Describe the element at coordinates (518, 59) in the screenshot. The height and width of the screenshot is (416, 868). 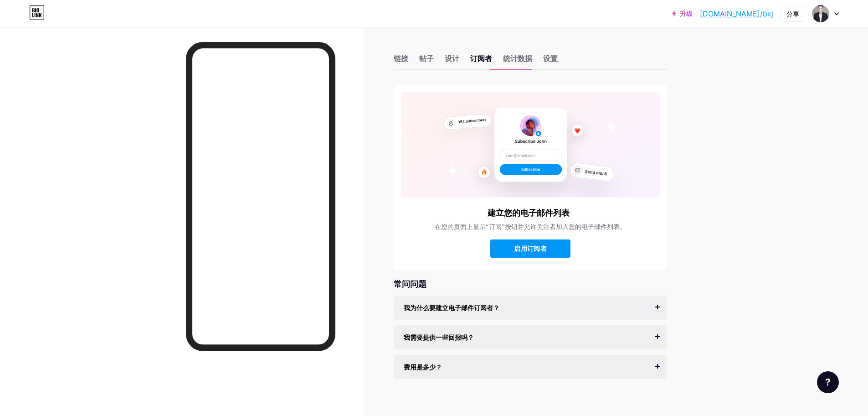
I see `font: 统计数据` at that location.